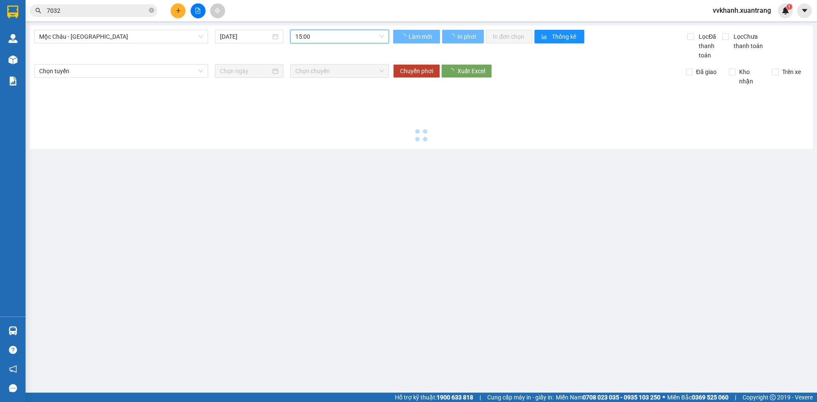 The height and width of the screenshot is (402, 817). What do you see at coordinates (792, 72) in the screenshot?
I see `span: Trên xe` at bounding box center [792, 72].